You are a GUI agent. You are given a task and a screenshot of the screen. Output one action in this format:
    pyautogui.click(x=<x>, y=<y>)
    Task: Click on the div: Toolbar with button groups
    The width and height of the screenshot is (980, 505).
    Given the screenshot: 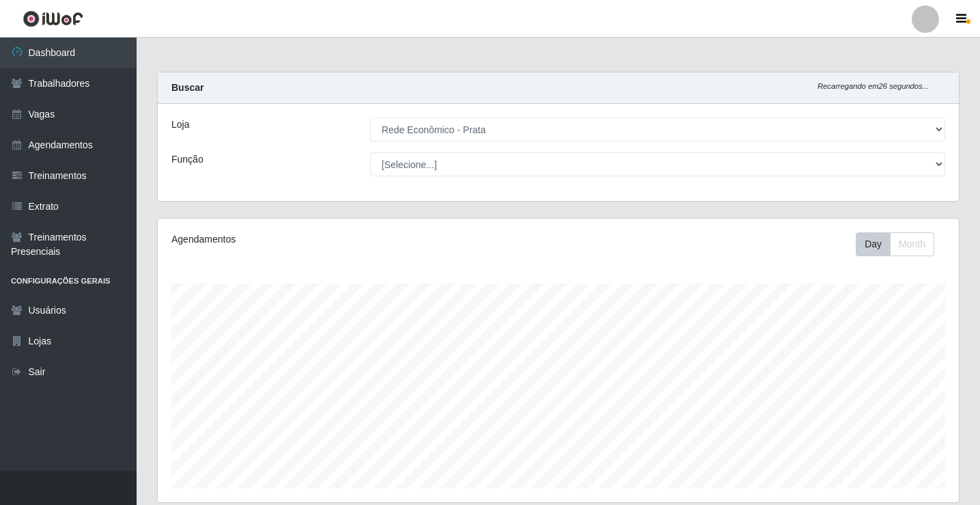 What is the action you would take?
    pyautogui.click(x=900, y=244)
    